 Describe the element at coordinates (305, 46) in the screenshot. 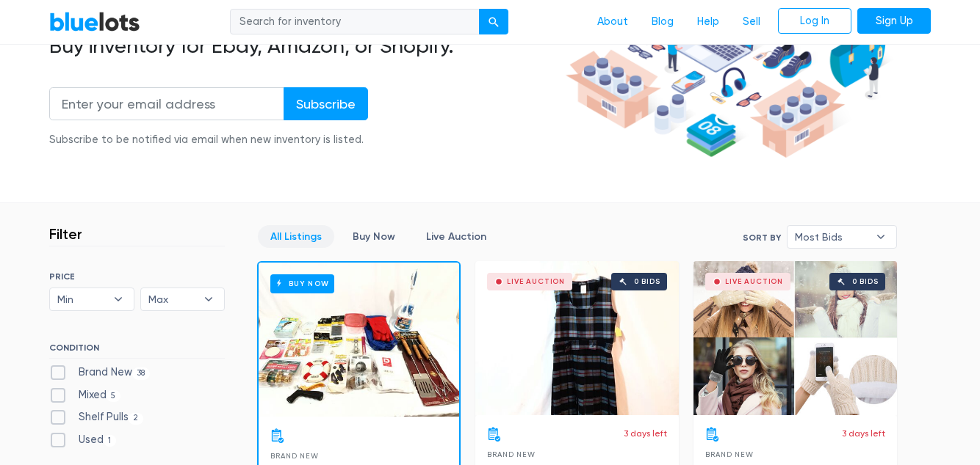

I see `h2: Buy inventory for Ebay, Amazon, or Shopify.` at that location.